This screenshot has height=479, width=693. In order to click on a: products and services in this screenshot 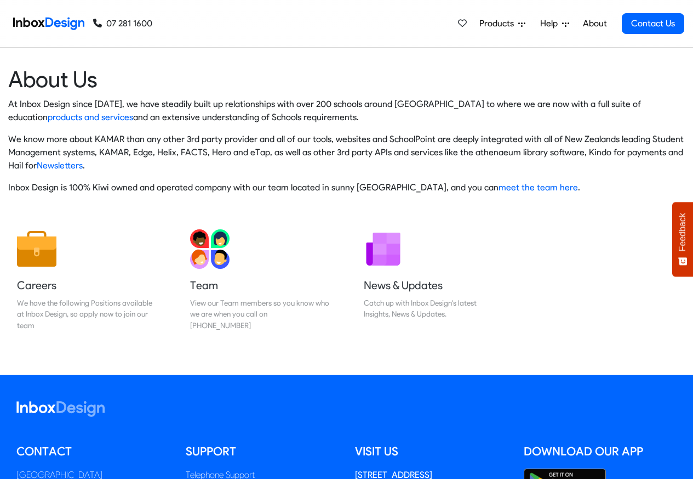, I will do `click(90, 117)`.